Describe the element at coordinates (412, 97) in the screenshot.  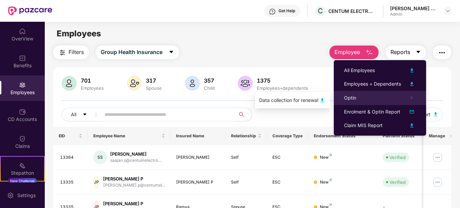
I see `span: right` at that location.